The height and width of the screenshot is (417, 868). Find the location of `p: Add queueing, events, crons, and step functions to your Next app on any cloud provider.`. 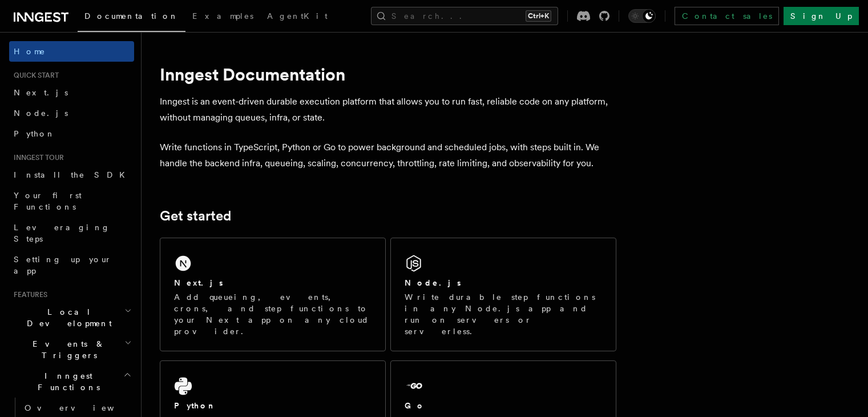

p: Add queueing, events, crons, and step functions to your Next app on any cloud provider. is located at coordinates (273, 314).